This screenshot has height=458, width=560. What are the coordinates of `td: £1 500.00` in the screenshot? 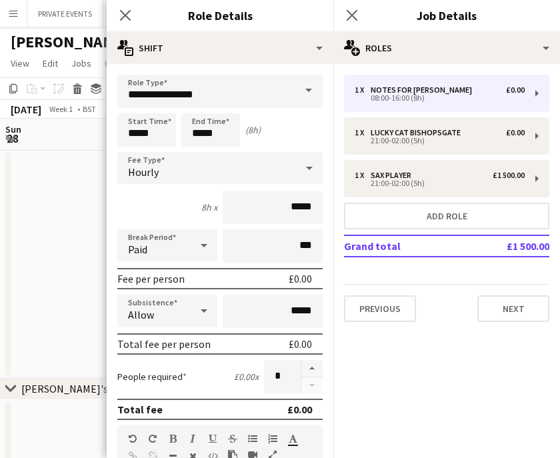 It's located at (508, 246).